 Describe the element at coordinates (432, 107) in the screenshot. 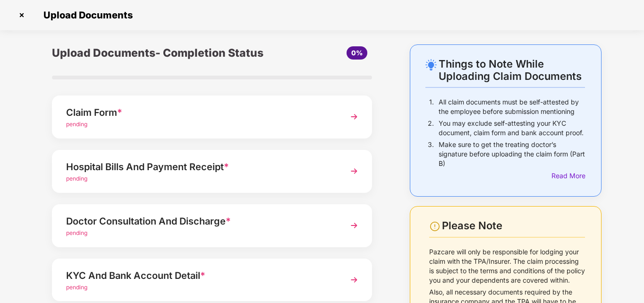

I see `p: 1.` at that location.